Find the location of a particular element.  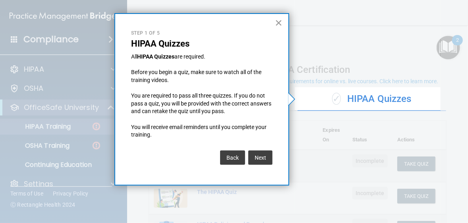

strong: HIPAA Quizzes is located at coordinates (156, 56).